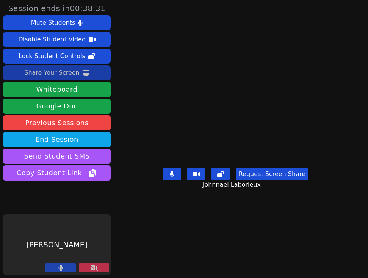  Describe the element at coordinates (57, 139) in the screenshot. I see `button: End Session` at that location.